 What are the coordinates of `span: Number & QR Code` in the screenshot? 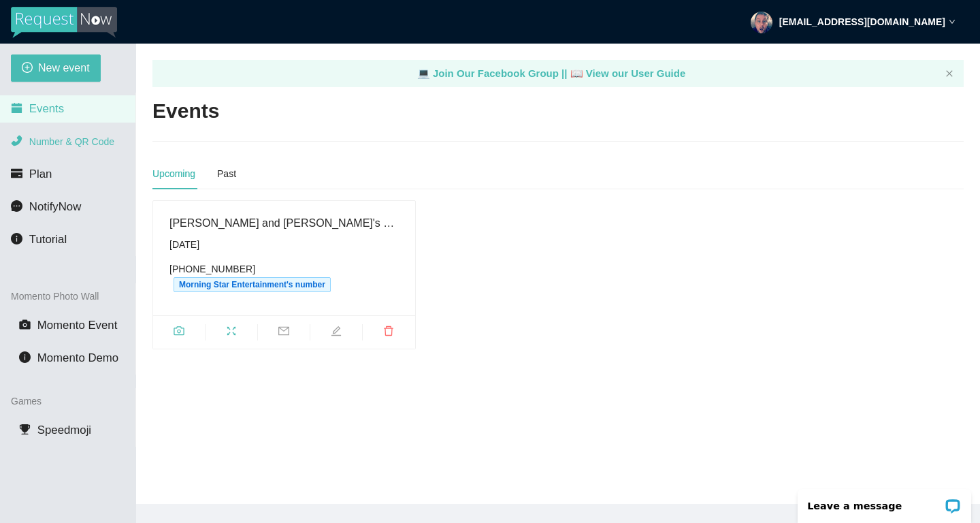 It's located at (71, 141).